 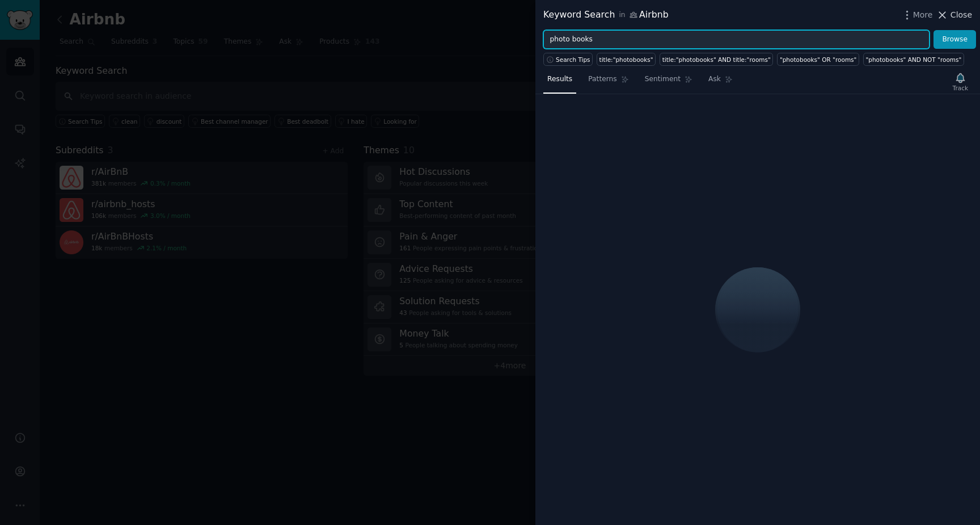 What do you see at coordinates (560, 82) in the screenshot?
I see `a: Results` at bounding box center [560, 82].